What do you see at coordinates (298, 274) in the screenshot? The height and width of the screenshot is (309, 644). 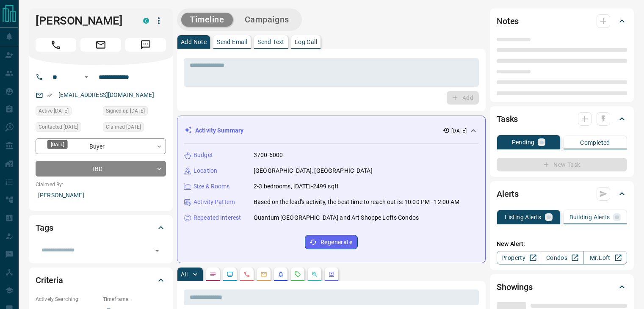 I see `svg: Requests` at bounding box center [298, 274].